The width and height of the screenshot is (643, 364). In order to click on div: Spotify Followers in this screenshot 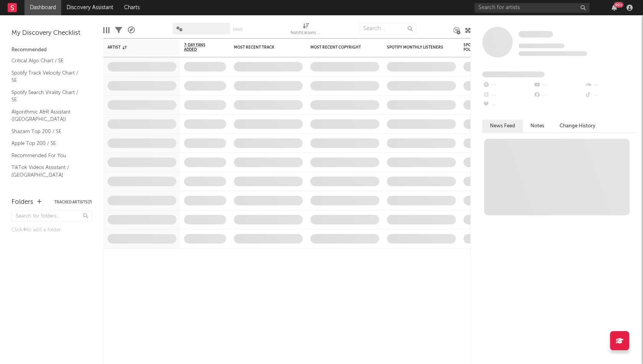, I will do `click(477, 48)`.